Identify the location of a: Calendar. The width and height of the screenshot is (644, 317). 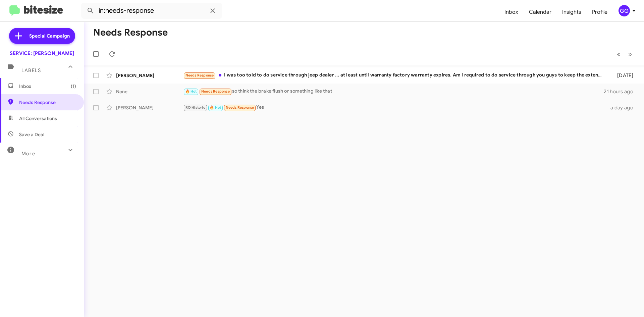
(540, 12).